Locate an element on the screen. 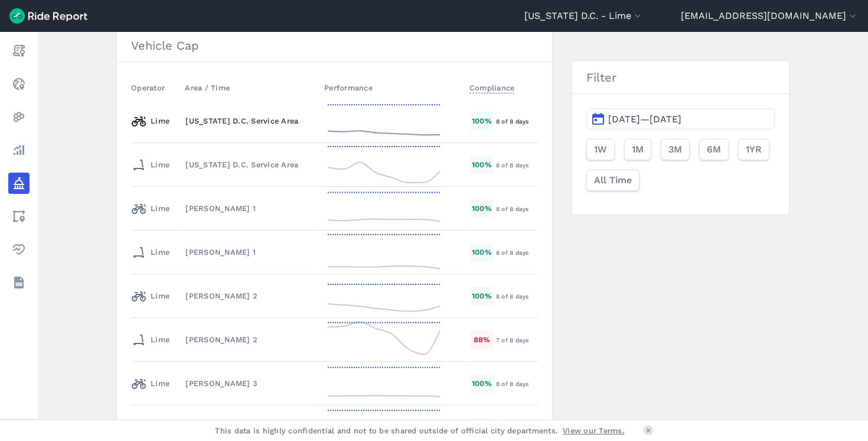 This screenshot has width=868, height=441. span: 3M is located at coordinates (675, 150).